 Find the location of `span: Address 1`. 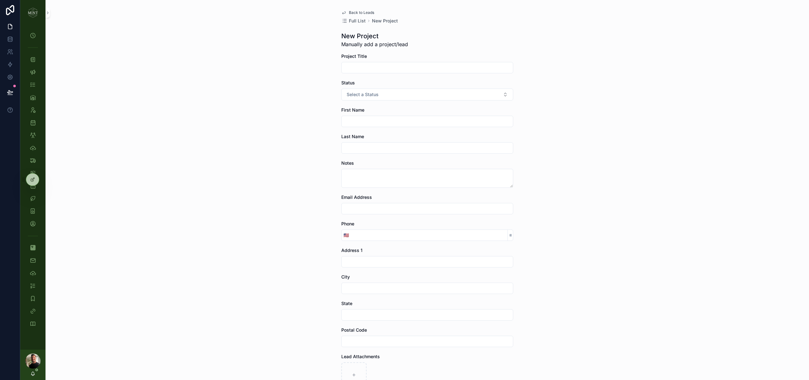

span: Address 1 is located at coordinates (352, 250).